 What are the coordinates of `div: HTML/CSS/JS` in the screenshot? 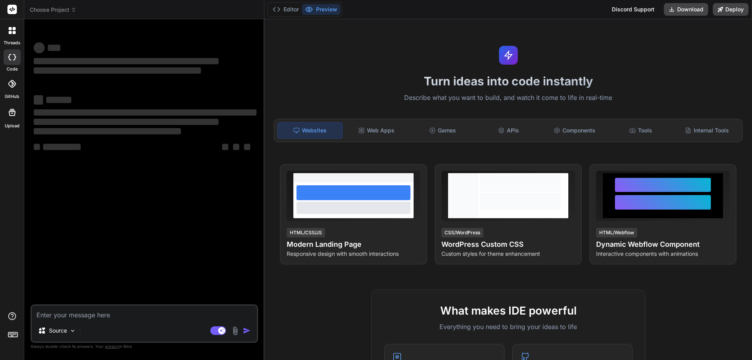 It's located at (306, 233).